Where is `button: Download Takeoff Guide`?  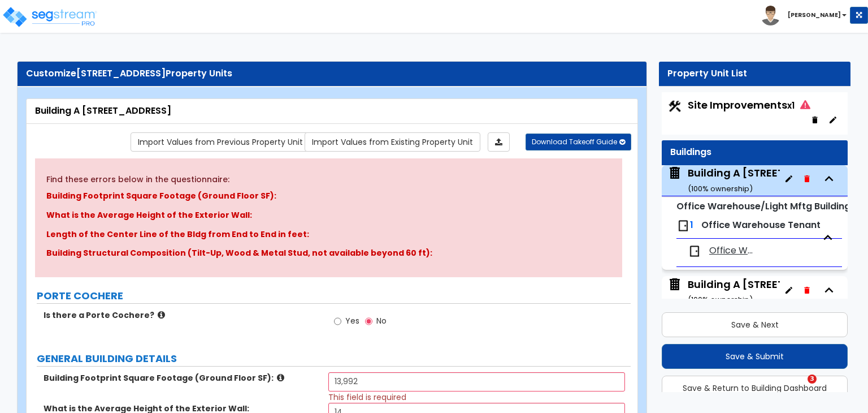
button: Download Takeoff Guide is located at coordinates (578, 142).